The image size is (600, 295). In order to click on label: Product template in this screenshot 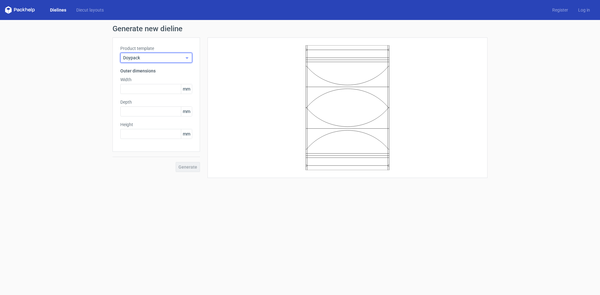, I will do `click(156, 48)`.